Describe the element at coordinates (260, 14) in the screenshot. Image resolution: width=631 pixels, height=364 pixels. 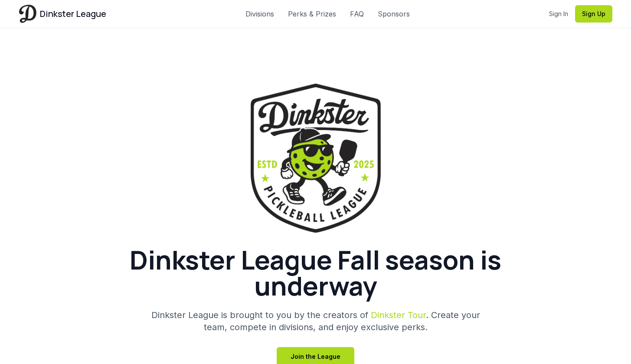
I see `a: Divisions` at that location.